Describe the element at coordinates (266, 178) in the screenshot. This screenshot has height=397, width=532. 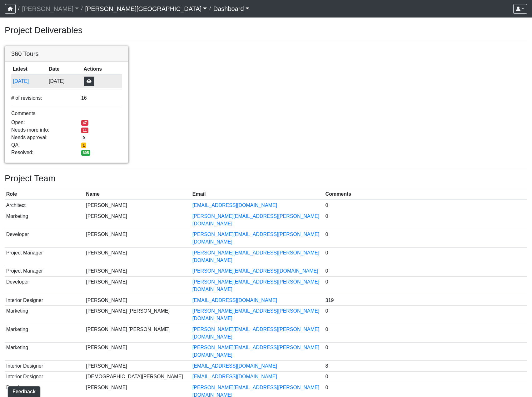
I see `h3: Project Team` at that location.